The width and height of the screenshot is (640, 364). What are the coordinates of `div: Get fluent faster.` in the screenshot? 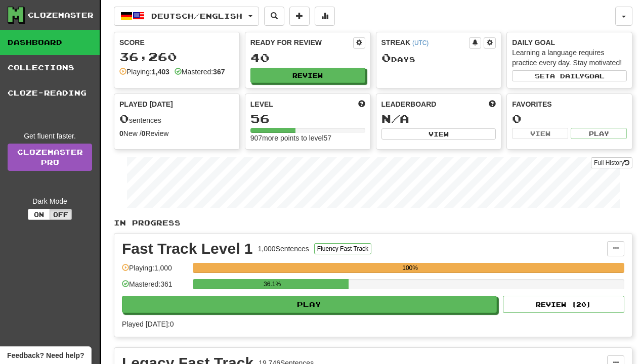 It's located at (50, 136).